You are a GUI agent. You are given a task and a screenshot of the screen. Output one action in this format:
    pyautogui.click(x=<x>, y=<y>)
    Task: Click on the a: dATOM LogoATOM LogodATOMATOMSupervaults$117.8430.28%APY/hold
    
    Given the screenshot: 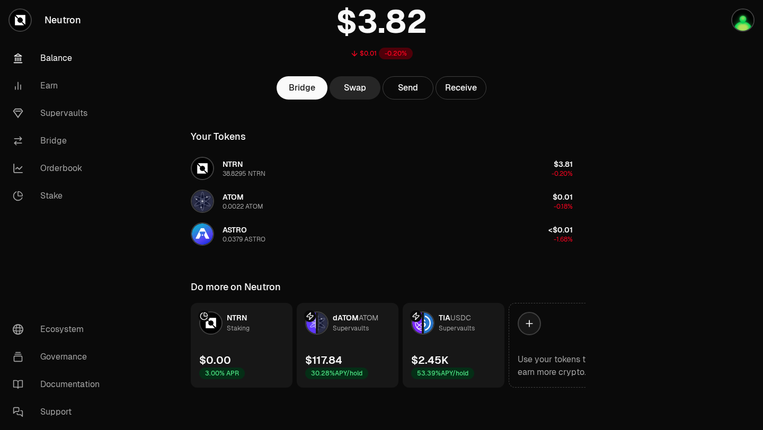 What is the action you would take?
    pyautogui.click(x=347, y=345)
    